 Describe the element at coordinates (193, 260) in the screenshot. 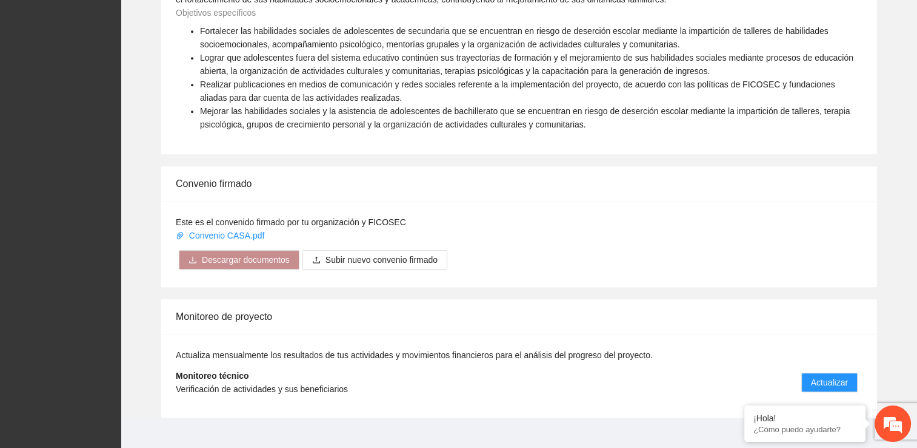

I see `span: download` at that location.